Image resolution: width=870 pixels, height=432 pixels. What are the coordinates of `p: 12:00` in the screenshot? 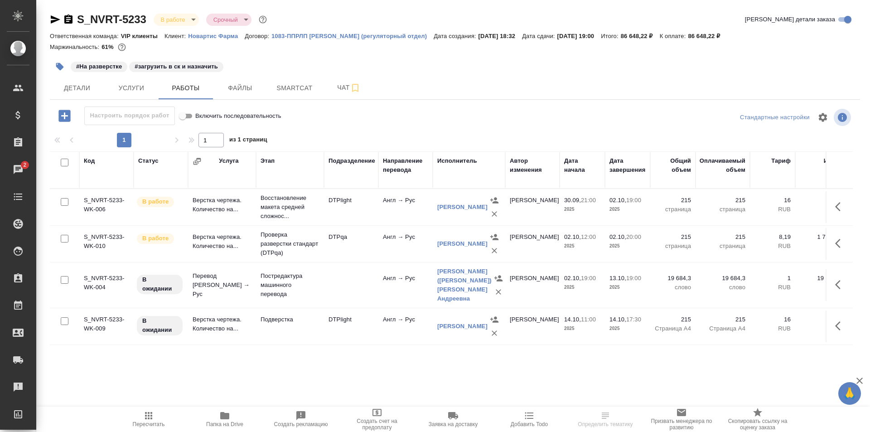 It's located at (588, 237).